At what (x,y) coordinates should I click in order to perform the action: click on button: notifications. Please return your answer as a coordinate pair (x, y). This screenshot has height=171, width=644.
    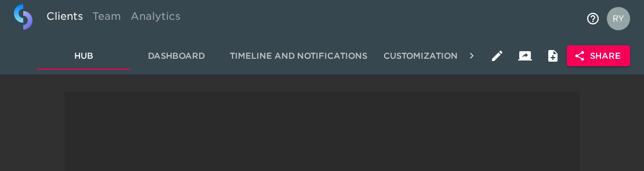
    Looking at the image, I should click on (593, 19).